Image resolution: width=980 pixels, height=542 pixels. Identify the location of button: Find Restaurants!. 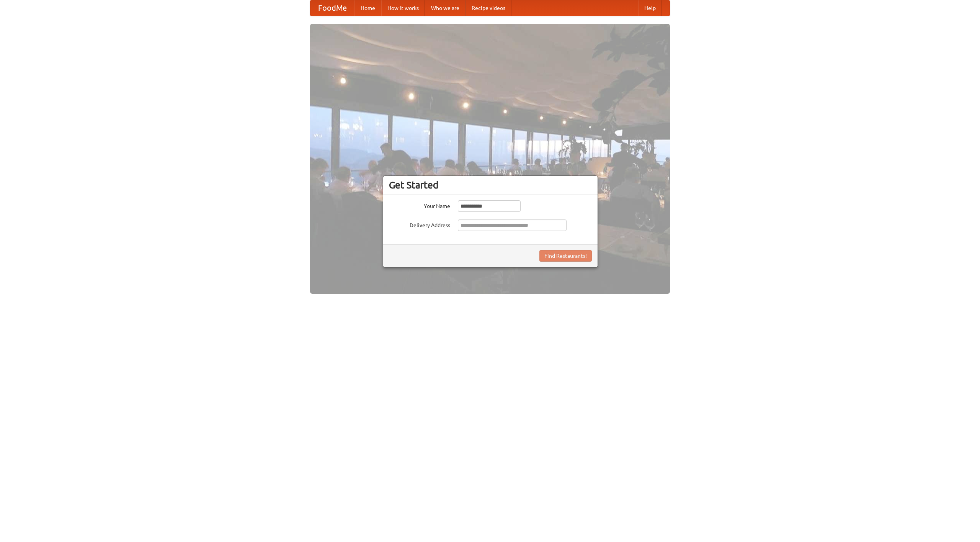
(565, 256).